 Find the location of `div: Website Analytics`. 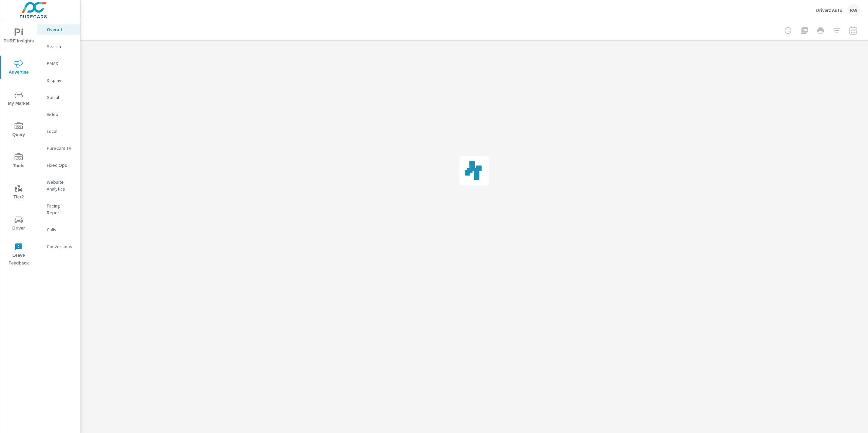

div: Website Analytics is located at coordinates (59, 186).